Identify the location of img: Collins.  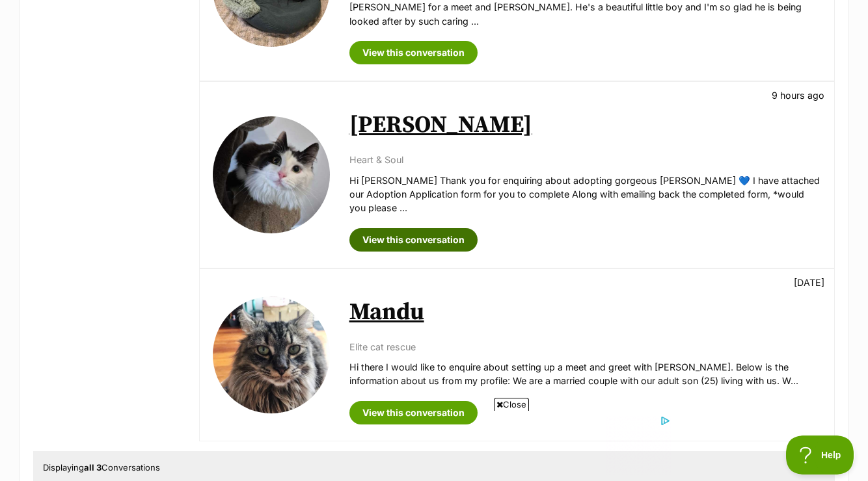
(271, 175).